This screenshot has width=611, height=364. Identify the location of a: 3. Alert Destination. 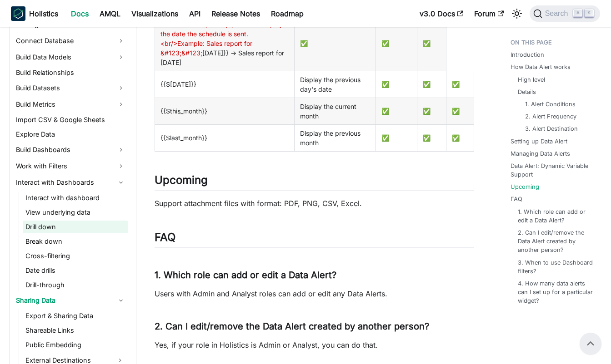
(551, 129).